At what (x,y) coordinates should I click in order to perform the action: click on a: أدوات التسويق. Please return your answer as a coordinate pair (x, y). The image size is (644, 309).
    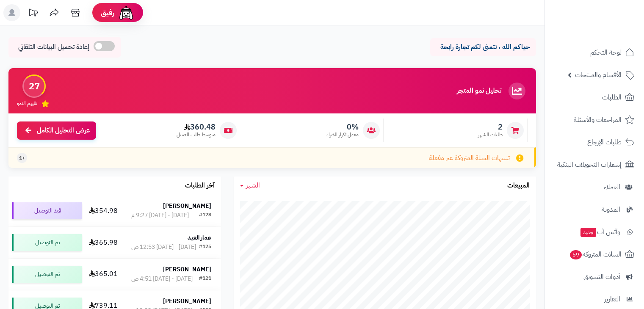
    Looking at the image, I should click on (594, 277).